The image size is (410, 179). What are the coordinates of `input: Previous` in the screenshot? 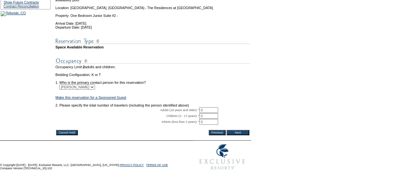 It's located at (217, 132).